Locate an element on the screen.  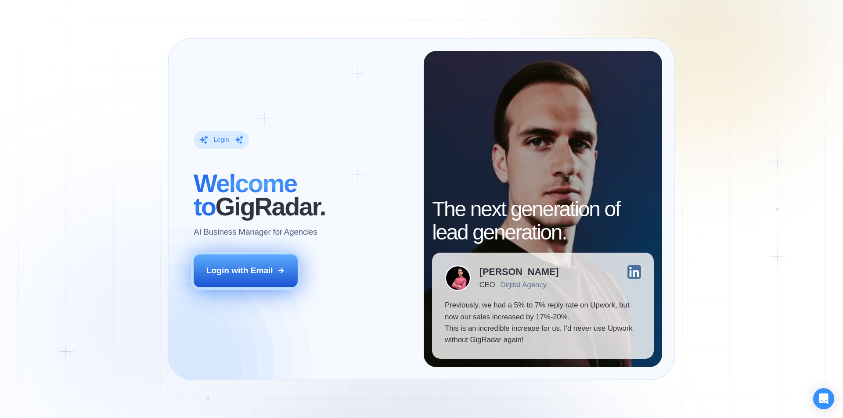
div: Open Intercom Messenger is located at coordinates (824, 399).